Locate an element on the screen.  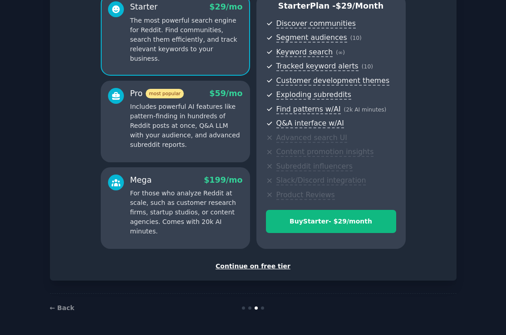
span: Keyword search is located at coordinates (304, 52).